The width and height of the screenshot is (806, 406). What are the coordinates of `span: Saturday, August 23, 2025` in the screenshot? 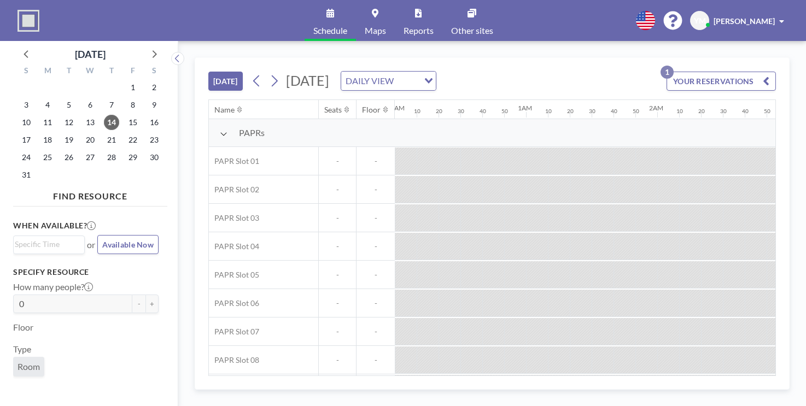 It's located at (154, 140).